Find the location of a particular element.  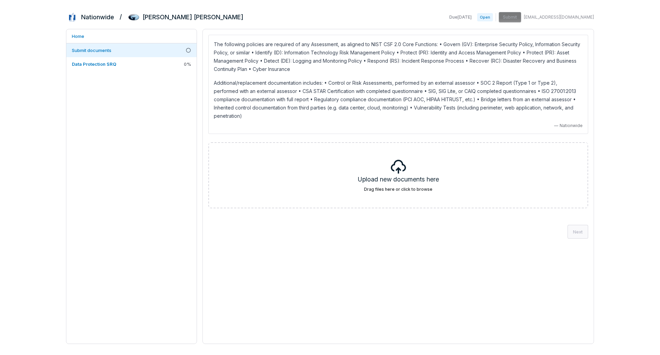

h2: Nationwide is located at coordinates (98, 17).